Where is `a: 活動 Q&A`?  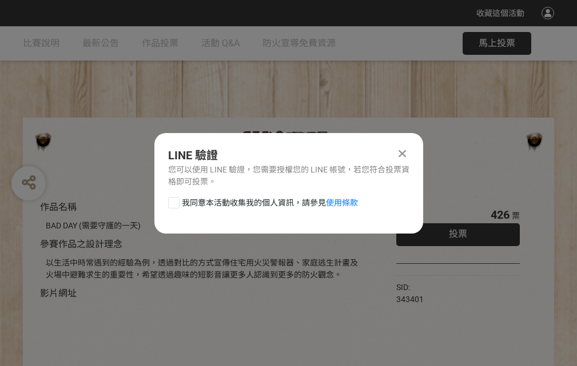 a: 活動 Q&A is located at coordinates (220, 43).